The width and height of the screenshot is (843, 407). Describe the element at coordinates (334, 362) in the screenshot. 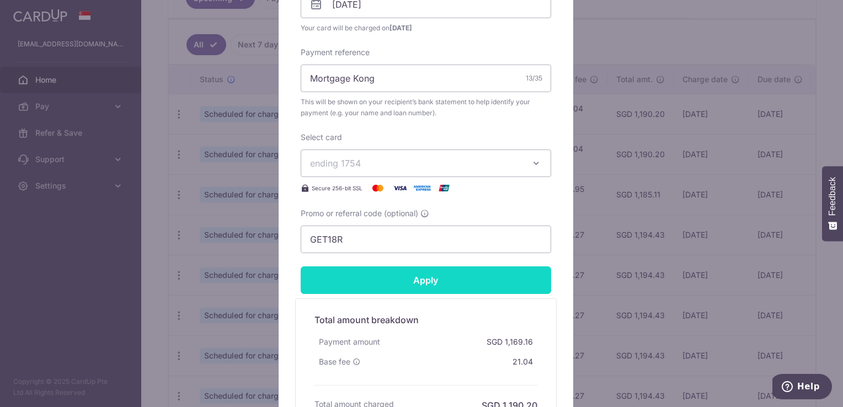

I see `span: Base fee` at that location.